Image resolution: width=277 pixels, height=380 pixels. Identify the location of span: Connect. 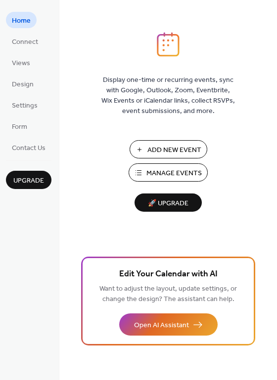
(25, 42).